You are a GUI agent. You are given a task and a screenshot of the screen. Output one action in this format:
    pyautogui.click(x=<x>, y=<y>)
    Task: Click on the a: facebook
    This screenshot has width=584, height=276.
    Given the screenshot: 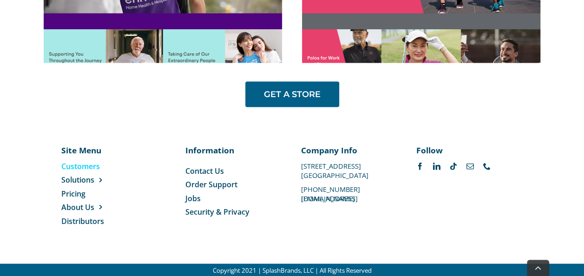 What is the action you would take?
    pyautogui.click(x=420, y=166)
    